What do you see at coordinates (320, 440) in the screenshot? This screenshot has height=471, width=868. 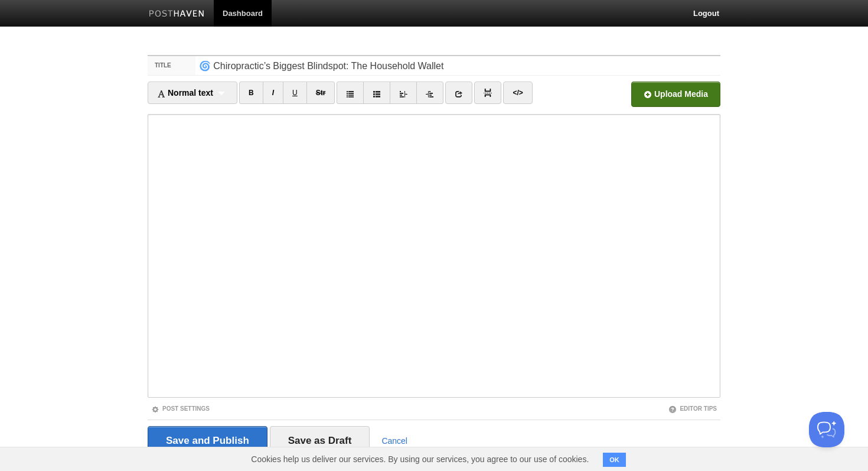 I see `input: Save as Draft` at bounding box center [320, 440].